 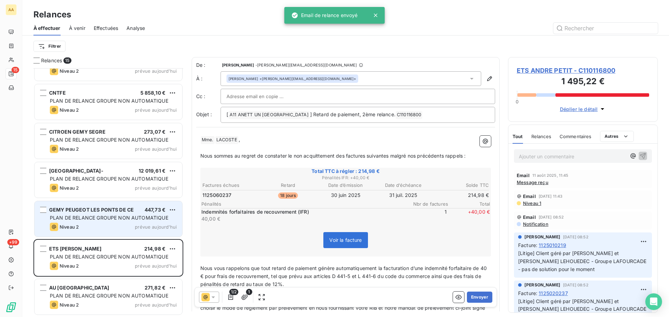 What do you see at coordinates (605, 28) in the screenshot?
I see `input: Rechercher` at bounding box center [605, 28].